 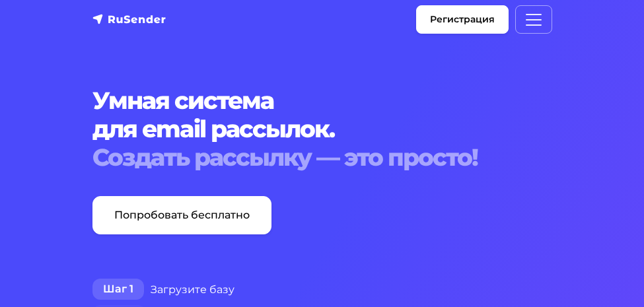 I want to click on img: RuSender, so click(x=129, y=19).